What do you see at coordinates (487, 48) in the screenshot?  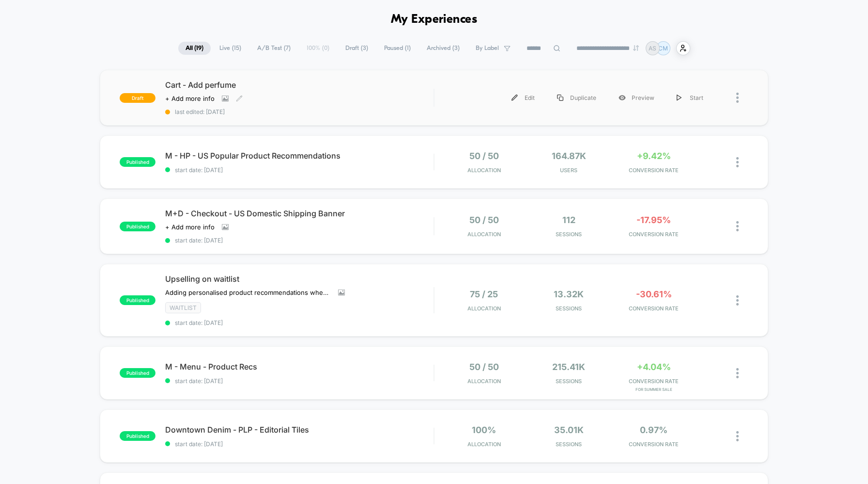 I see `span: By Label` at bounding box center [487, 48].